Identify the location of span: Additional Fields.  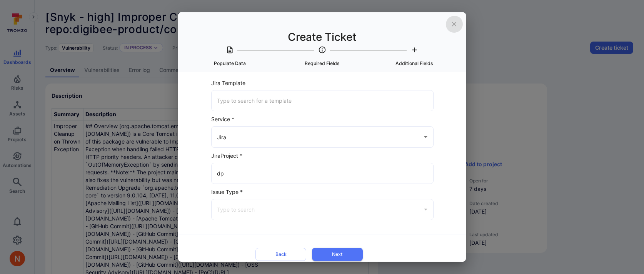
(414, 63).